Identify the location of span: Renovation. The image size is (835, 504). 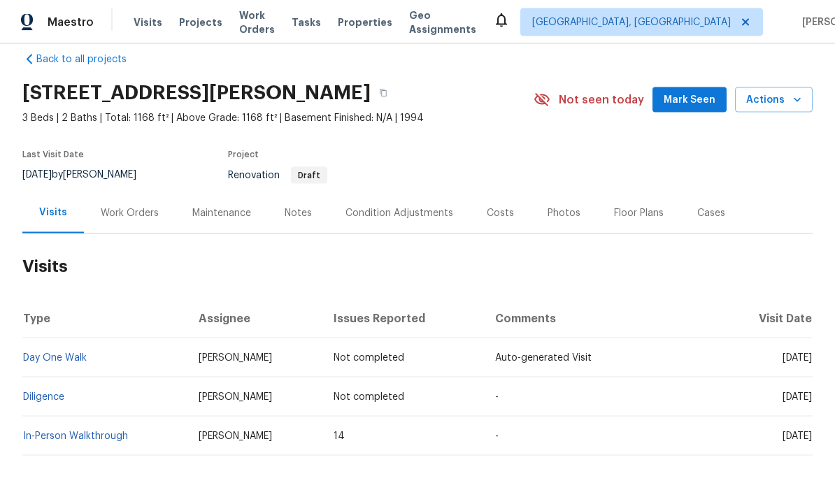
(278, 176).